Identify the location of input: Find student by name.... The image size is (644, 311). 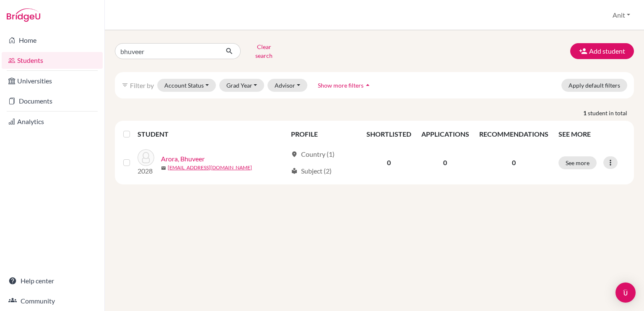
(167, 51).